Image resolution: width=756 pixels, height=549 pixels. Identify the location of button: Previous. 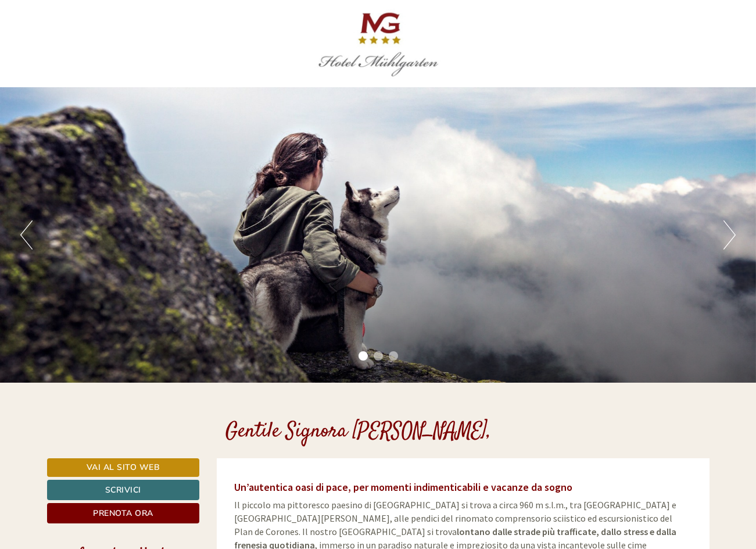
(26, 235).